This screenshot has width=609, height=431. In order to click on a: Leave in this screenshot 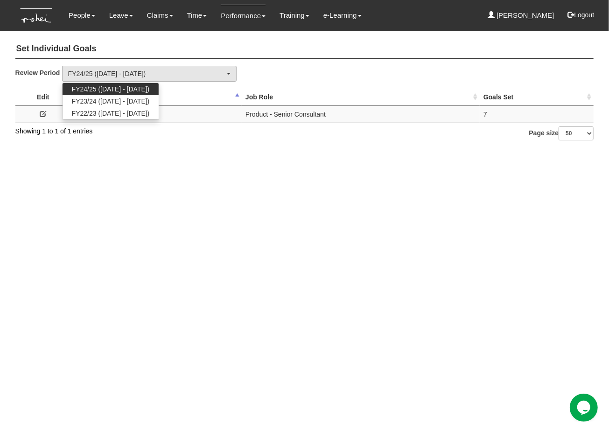, I will do `click(121, 15)`.